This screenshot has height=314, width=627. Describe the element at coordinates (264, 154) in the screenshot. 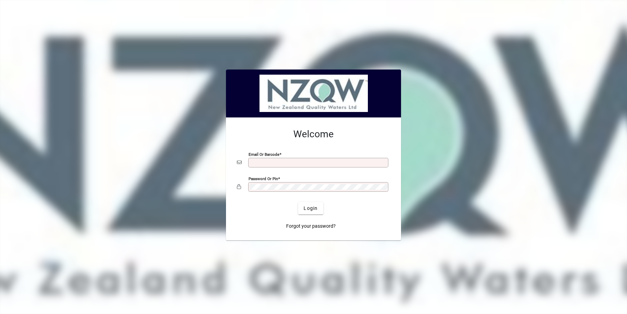

I see `mat-label: Email or Barcode` at that location.